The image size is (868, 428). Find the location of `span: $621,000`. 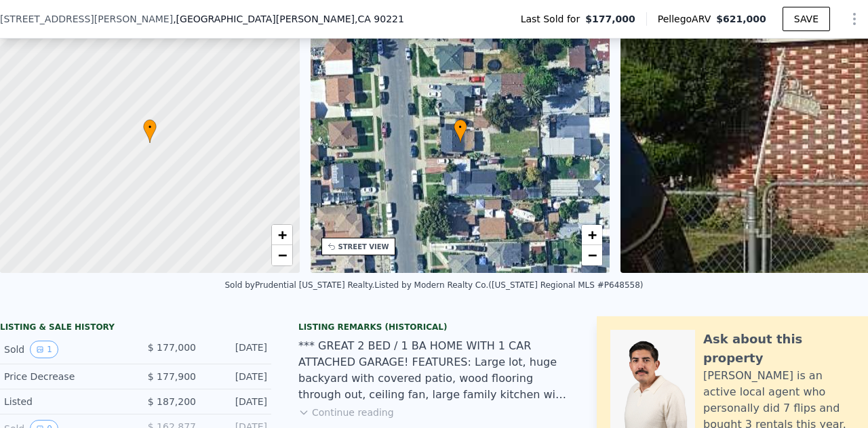

span: $621,000 is located at coordinates (741, 19).